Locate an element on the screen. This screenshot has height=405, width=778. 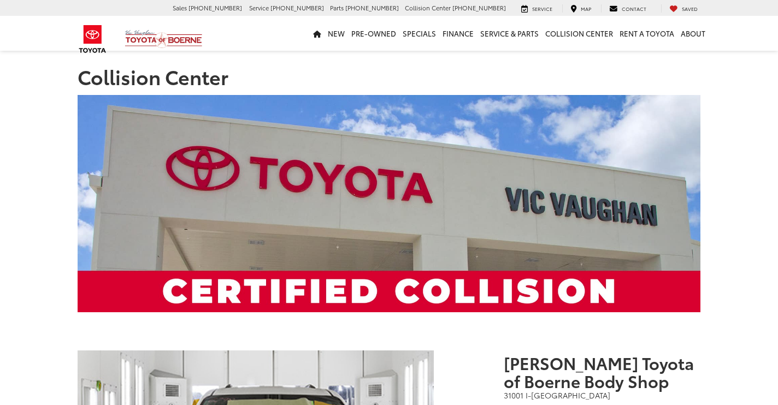
a: Service is located at coordinates (536, 9).